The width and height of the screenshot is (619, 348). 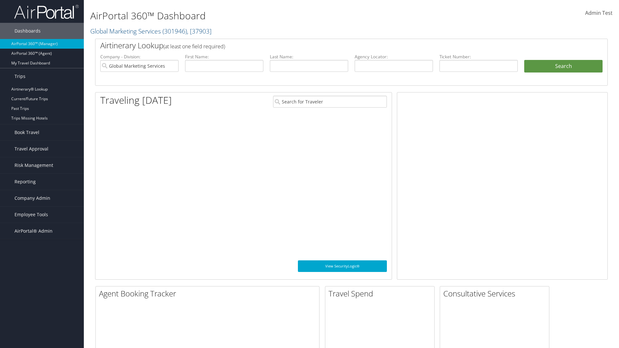 I want to click on h1: AirPortal 360™ Dashboard, so click(x=264, y=16).